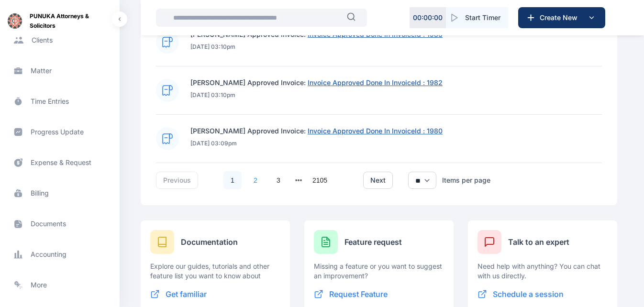  What do you see at coordinates (60, 163) in the screenshot?
I see `span: expense & request` at bounding box center [60, 163].